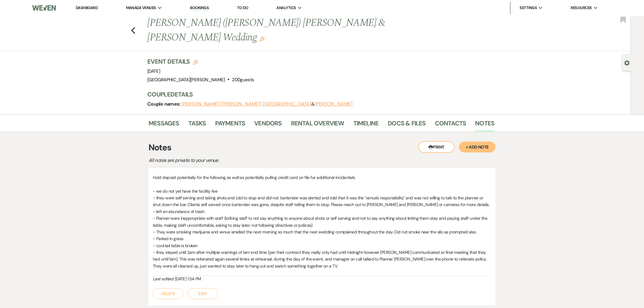  What do you see at coordinates (44, 8) in the screenshot?
I see `img: Weven Logo` at bounding box center [44, 8].